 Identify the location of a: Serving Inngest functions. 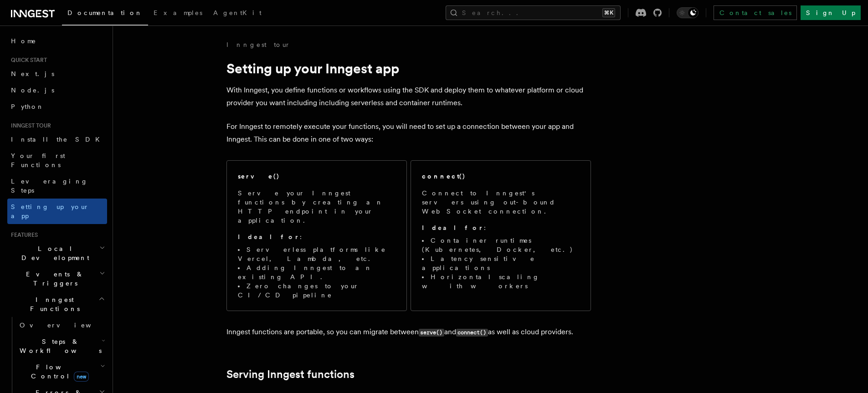
(290, 374).